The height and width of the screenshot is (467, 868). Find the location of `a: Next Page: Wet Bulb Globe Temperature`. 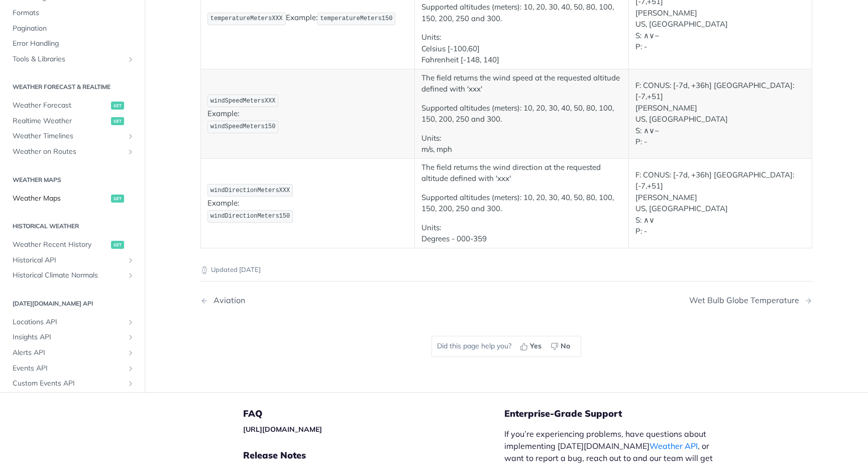

a: Next Page: Wet Bulb Globe Temperature is located at coordinates (751, 300).